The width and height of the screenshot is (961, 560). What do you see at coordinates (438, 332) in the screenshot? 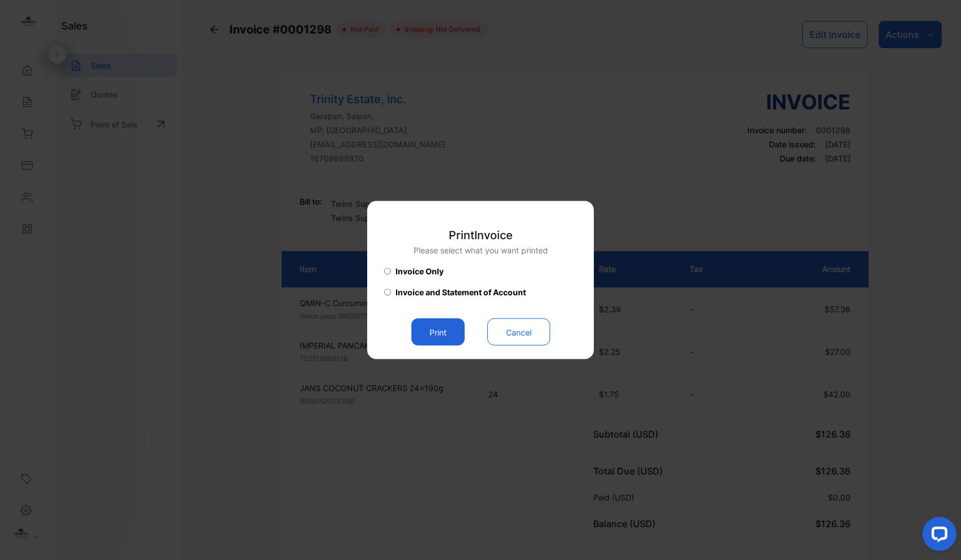
I see `button: Print` at bounding box center [438, 332].